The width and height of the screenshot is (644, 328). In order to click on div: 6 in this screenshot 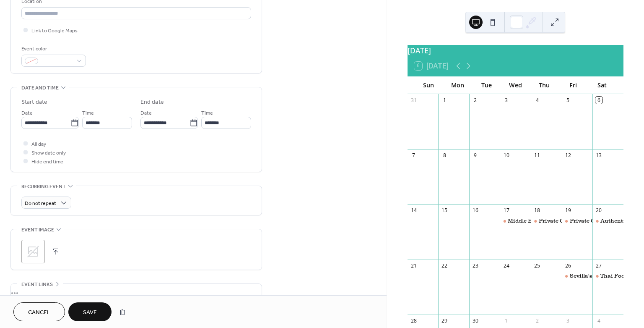, I will do `click(599, 100)`.